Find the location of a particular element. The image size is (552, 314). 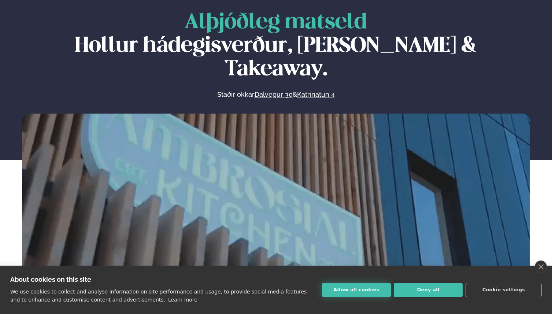

a: Katrinatun 4 is located at coordinates (316, 94).